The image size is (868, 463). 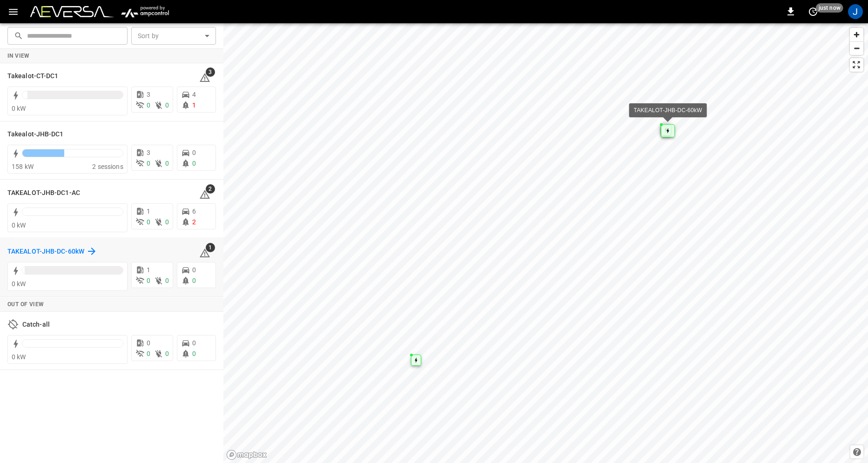 I want to click on h6: TAKEALOT-JHB-DC-60kW, so click(x=46, y=251).